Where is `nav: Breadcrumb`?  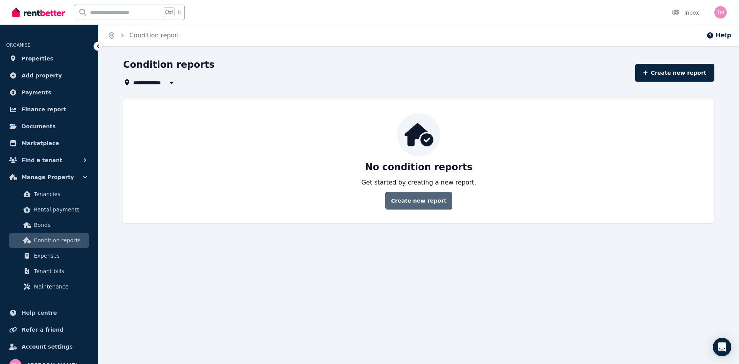 nav: Breadcrumb is located at coordinates (144, 35).